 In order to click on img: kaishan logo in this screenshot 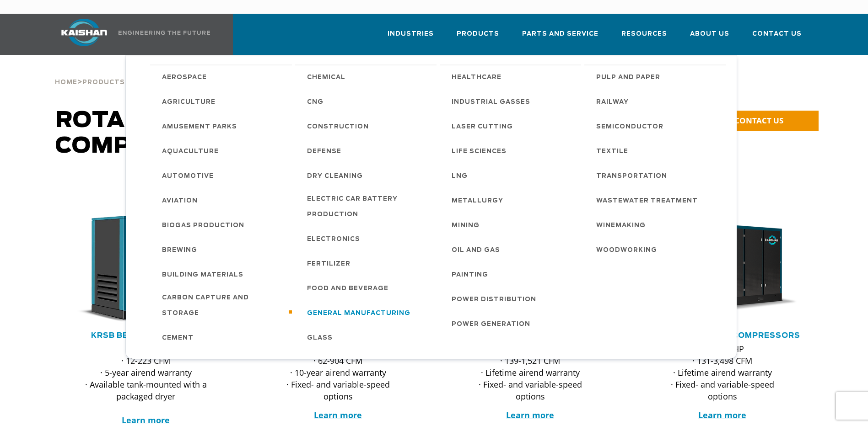, I will do `click(84, 32)`.